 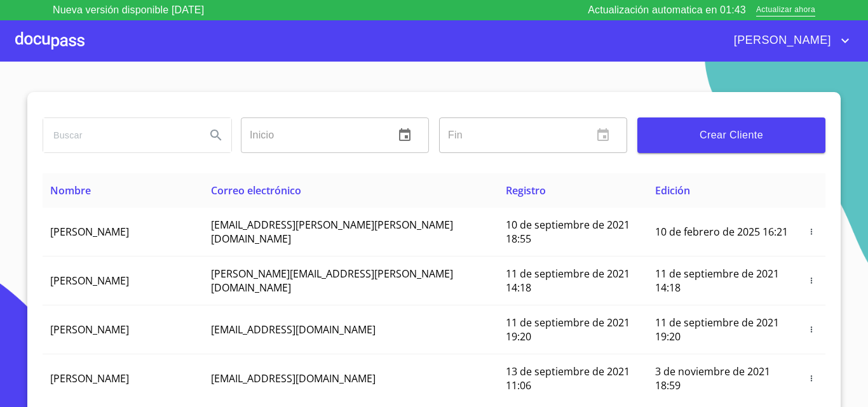 What do you see at coordinates (71, 190) in the screenshot?
I see `span: Nombre` at bounding box center [71, 190].